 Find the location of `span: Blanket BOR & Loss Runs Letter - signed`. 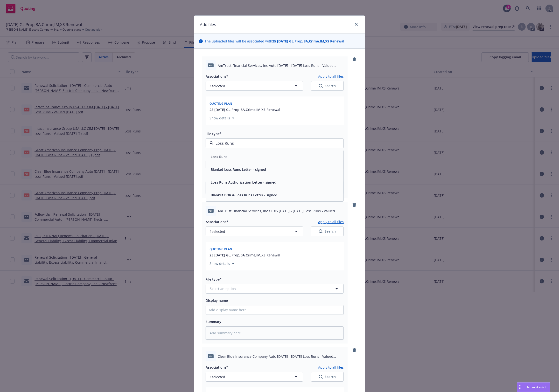

span: Blanket BOR & Loss Runs Letter - signed is located at coordinates (244, 195).